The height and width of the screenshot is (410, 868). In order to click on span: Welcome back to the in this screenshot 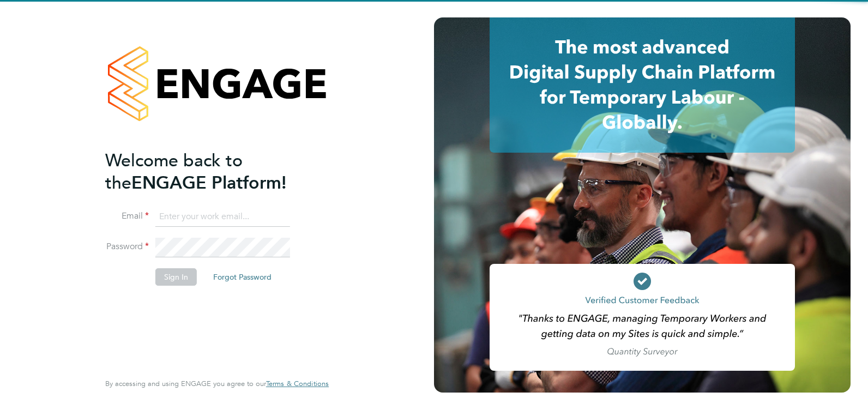, I will do `click(174, 172)`.